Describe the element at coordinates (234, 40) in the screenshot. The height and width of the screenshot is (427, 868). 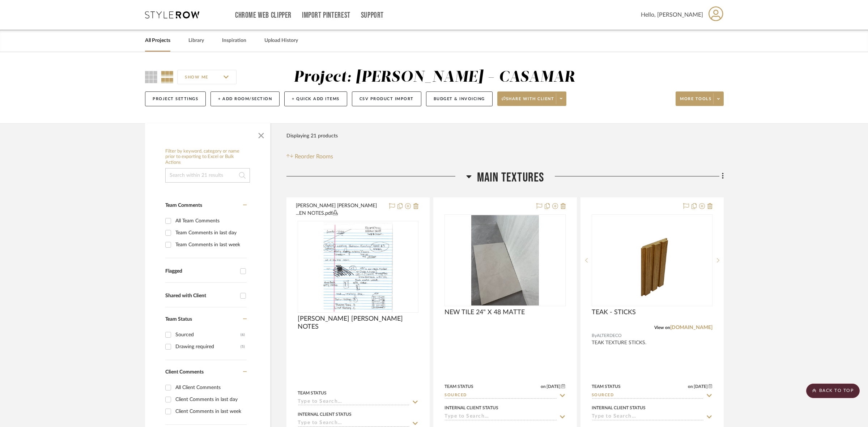
I see `a: Inspiration` at that location.